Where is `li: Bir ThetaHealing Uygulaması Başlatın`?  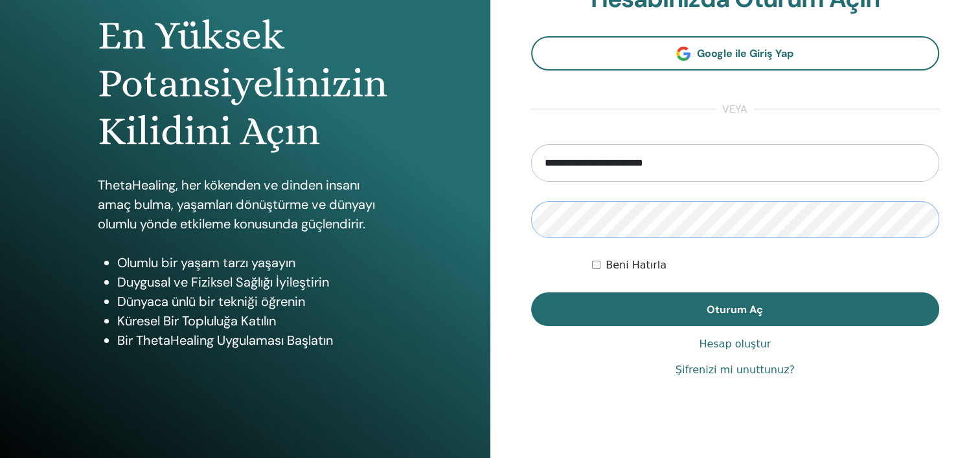 li: Bir ThetaHealing Uygulaması Başlatın is located at coordinates (254, 340).